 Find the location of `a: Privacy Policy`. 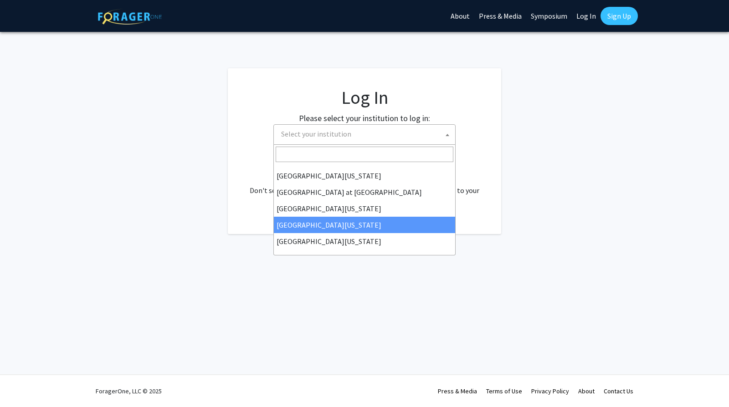

a: Privacy Policy is located at coordinates (550, 392).